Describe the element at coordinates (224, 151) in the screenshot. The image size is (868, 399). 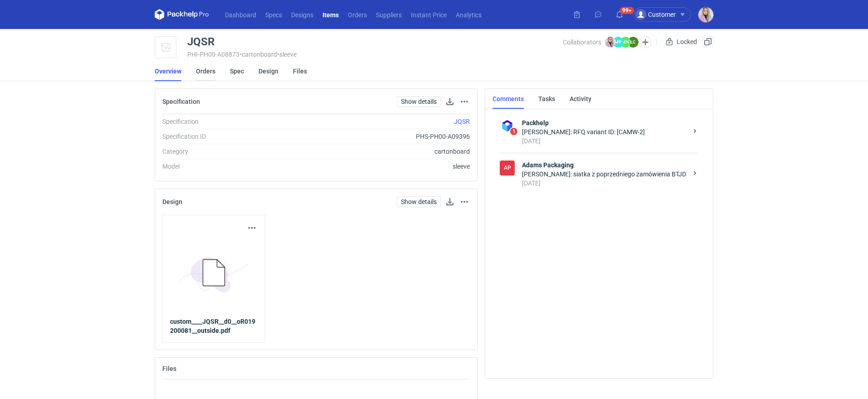
I see `div: Category` at that location.